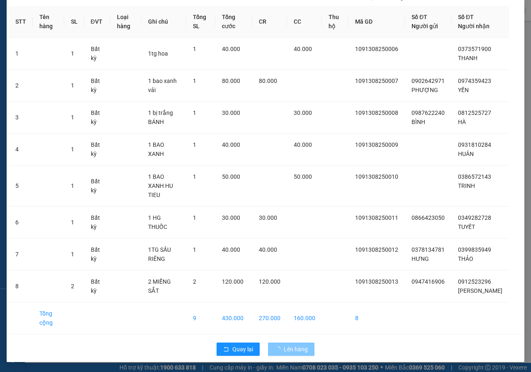  I want to click on span: 1 BAO XANH HU TIEU, so click(161, 186).